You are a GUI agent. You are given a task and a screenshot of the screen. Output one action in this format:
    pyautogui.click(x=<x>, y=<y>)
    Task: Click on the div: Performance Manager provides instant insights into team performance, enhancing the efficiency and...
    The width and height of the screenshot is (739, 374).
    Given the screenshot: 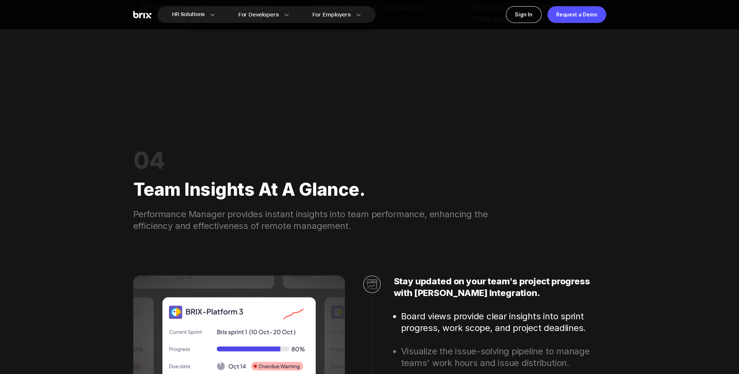 What is the action you would take?
    pyautogui.click(x=320, y=220)
    